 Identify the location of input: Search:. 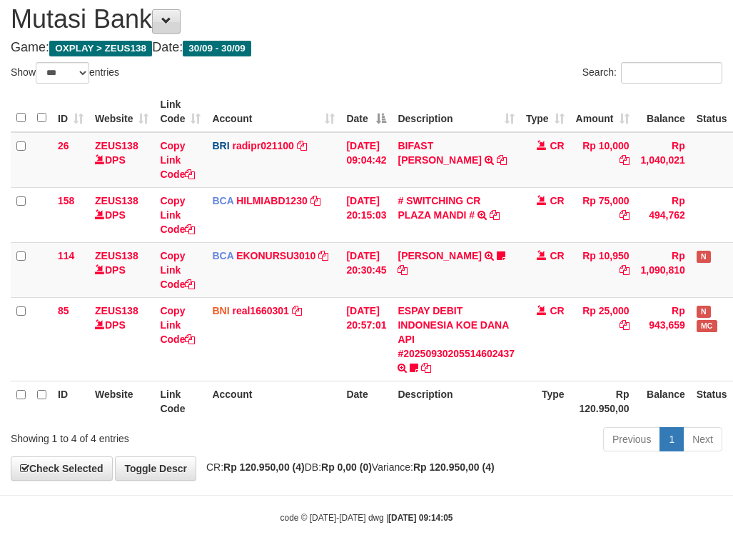
(672, 73).